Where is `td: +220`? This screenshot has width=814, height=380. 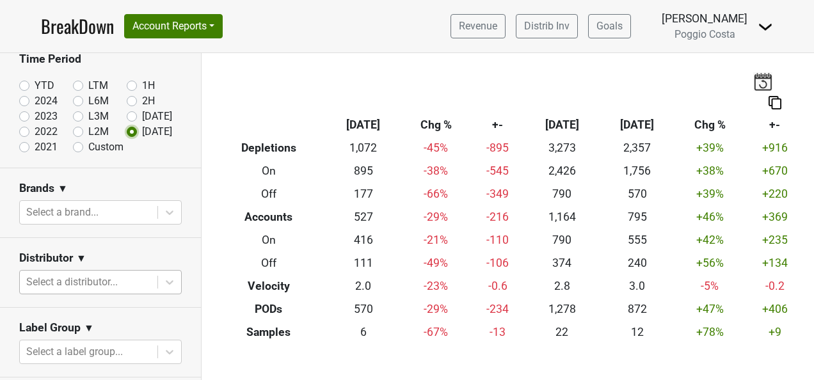 td: +220 is located at coordinates (775, 195).